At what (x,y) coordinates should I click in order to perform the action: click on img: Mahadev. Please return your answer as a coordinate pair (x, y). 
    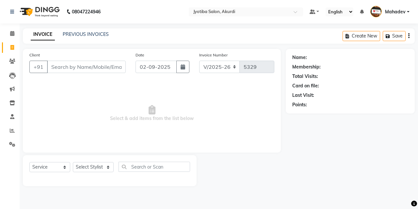
    Looking at the image, I should click on (376, 11).